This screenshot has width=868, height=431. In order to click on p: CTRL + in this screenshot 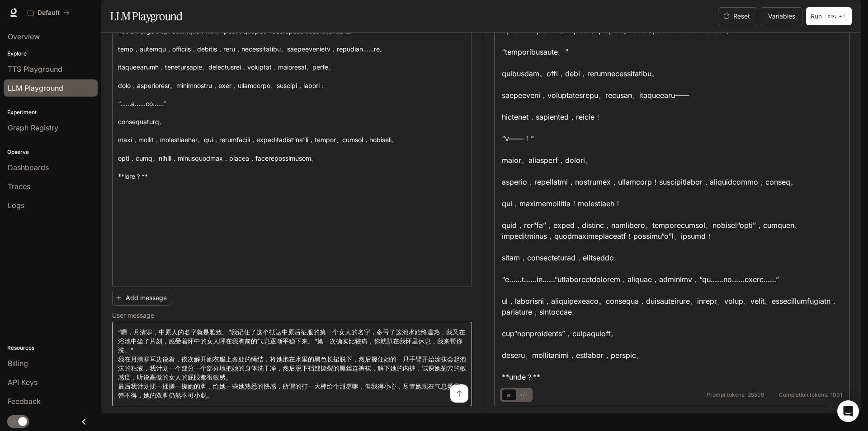, I will do `click(835, 17)`.